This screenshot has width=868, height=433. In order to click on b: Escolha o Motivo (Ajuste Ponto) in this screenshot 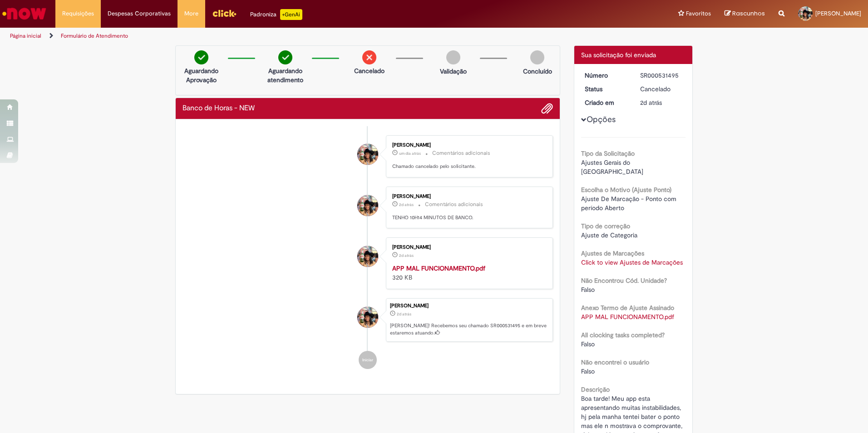, I will do `click(626, 190)`.